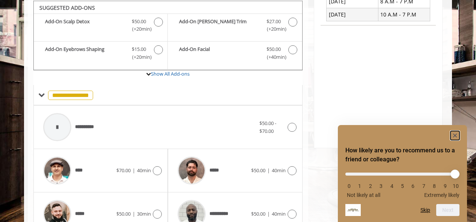 Image resolution: width=476 pixels, height=222 pixels. What do you see at coordinates (359, 186) in the screenshot?
I see `li: 1` at bounding box center [359, 186].